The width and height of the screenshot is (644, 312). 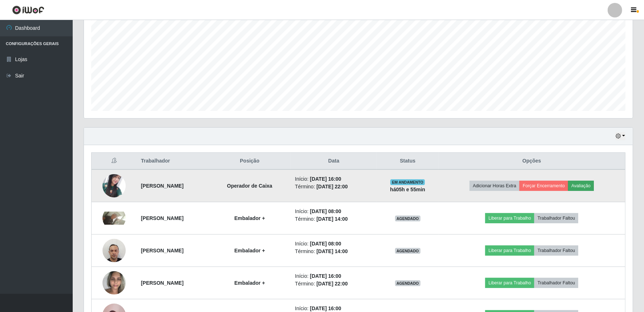 What do you see at coordinates (407, 182) in the screenshot?
I see `span: EM ANDAMENTO` at bounding box center [407, 182].